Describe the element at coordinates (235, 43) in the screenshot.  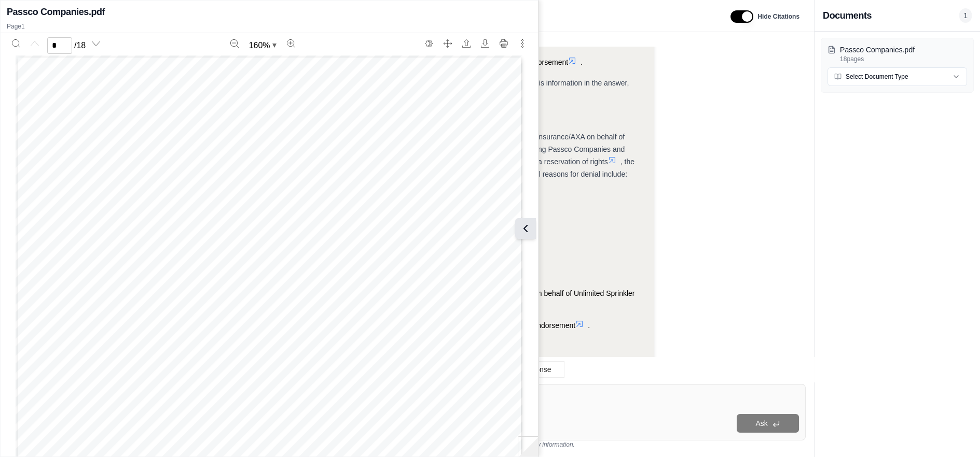
I see `button: Zoom out` at that location.